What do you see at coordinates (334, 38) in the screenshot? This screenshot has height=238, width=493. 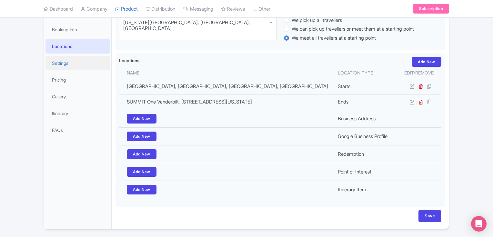 I see `label: We meet all travellers at a starting point` at bounding box center [334, 38].